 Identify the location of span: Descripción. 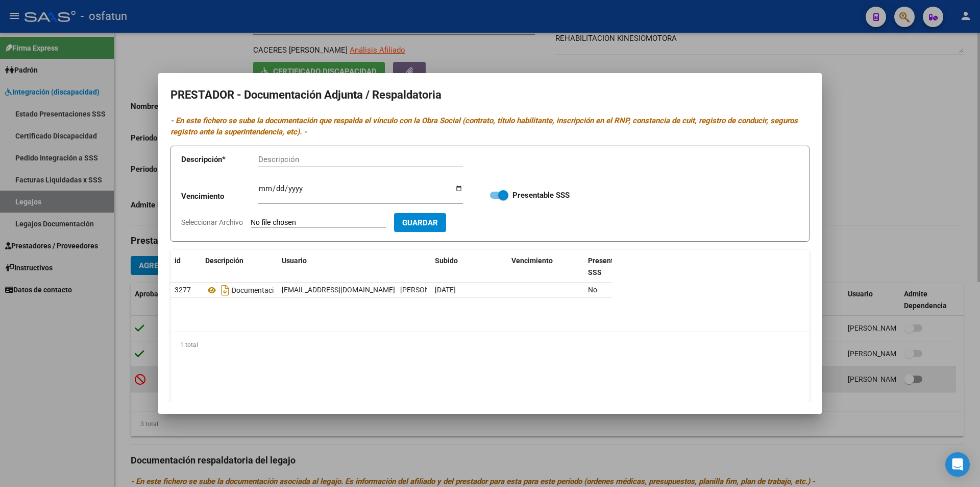
(224, 261).